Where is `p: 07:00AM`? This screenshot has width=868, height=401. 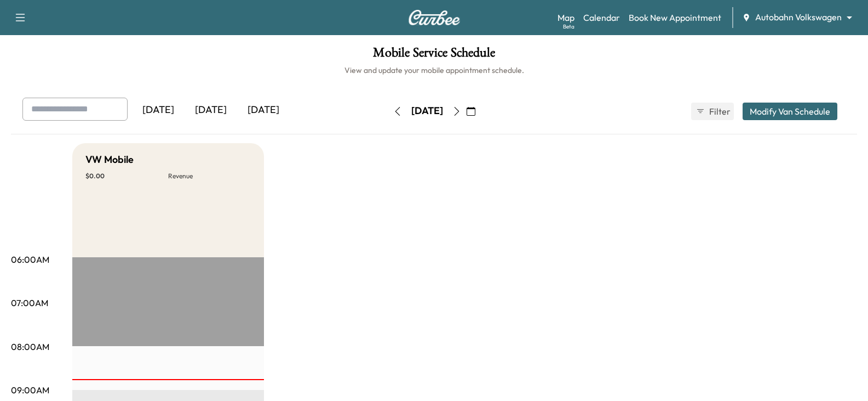 p: 07:00AM is located at coordinates (30, 303).